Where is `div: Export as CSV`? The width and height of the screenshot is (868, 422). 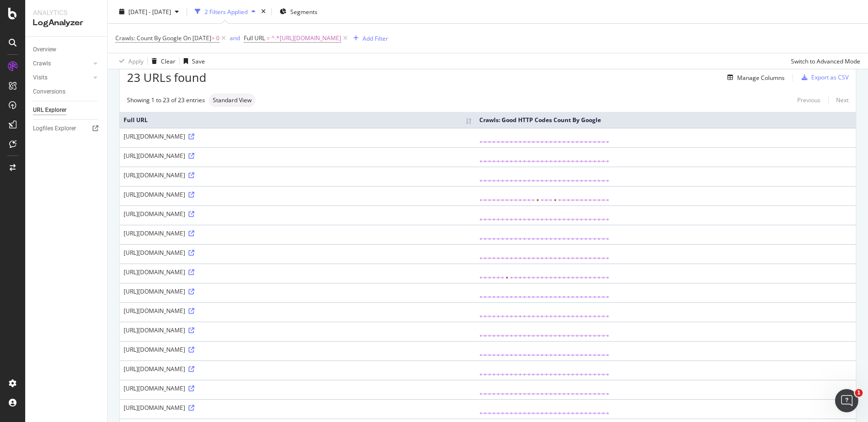
div: Export as CSV is located at coordinates (830, 77).